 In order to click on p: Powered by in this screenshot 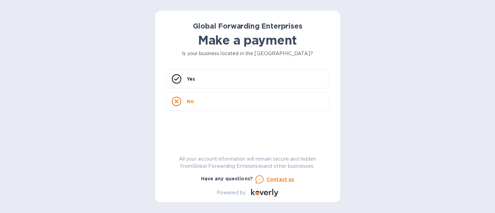, I will do `click(231, 193)`.